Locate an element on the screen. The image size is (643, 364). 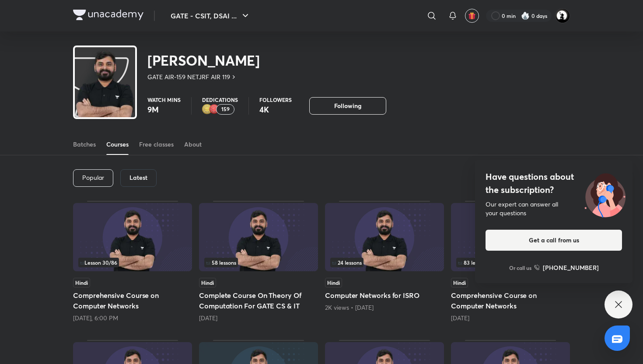
img: avatar is located at coordinates (472, 16).